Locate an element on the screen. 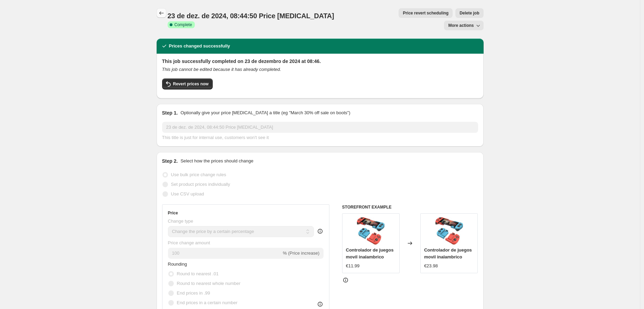 This screenshot has width=644, height=309. span: Rounding is located at coordinates (177, 264).